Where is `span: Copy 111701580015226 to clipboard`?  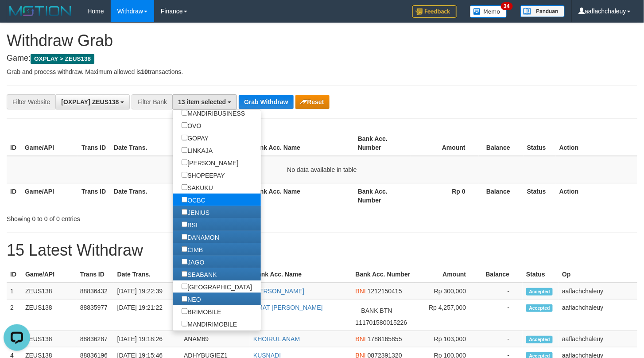 span: Copy 111701580015226 to clipboard is located at coordinates (381, 323).